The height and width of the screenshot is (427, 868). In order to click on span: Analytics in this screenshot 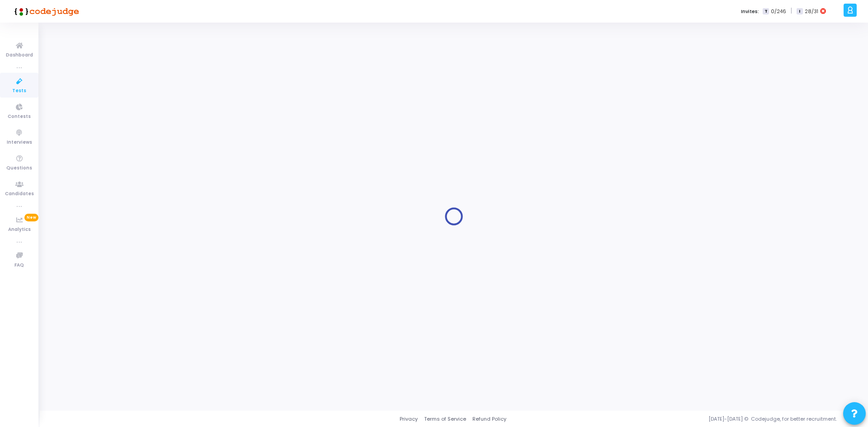, I will do `click(20, 230)`.